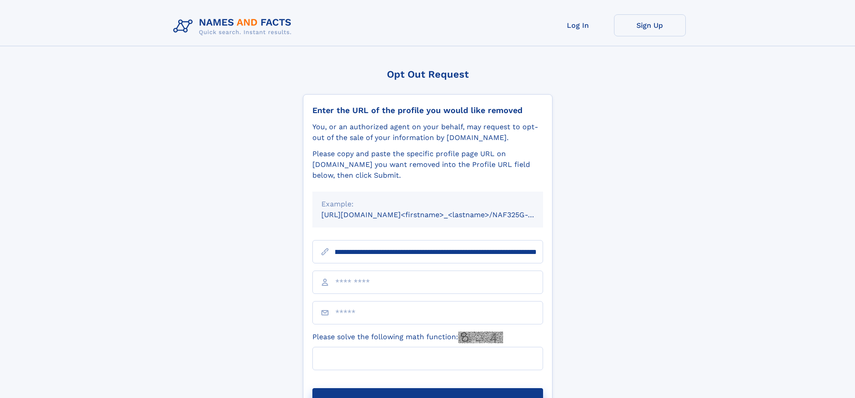 The height and width of the screenshot is (398, 855). I want to click on a: Log In, so click(578, 25).